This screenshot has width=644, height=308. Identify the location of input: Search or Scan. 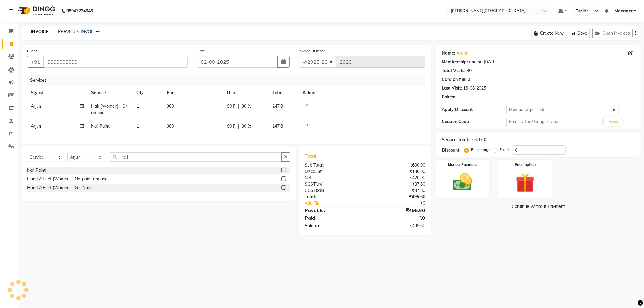
(196, 157).